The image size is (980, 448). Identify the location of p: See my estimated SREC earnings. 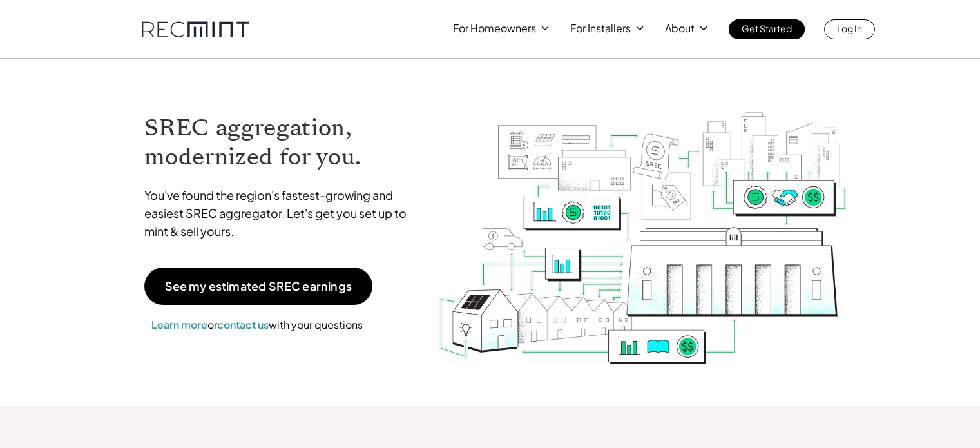
(259, 286).